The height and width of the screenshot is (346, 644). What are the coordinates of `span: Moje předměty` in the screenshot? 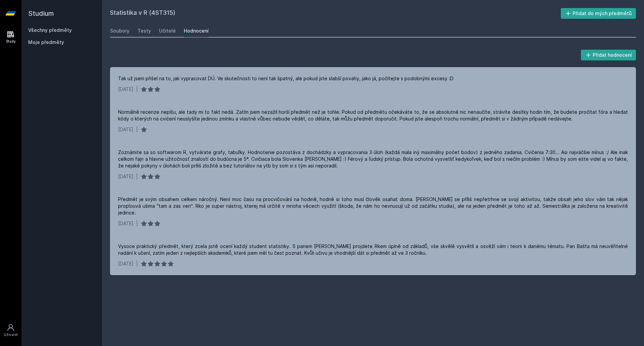 It's located at (46, 42).